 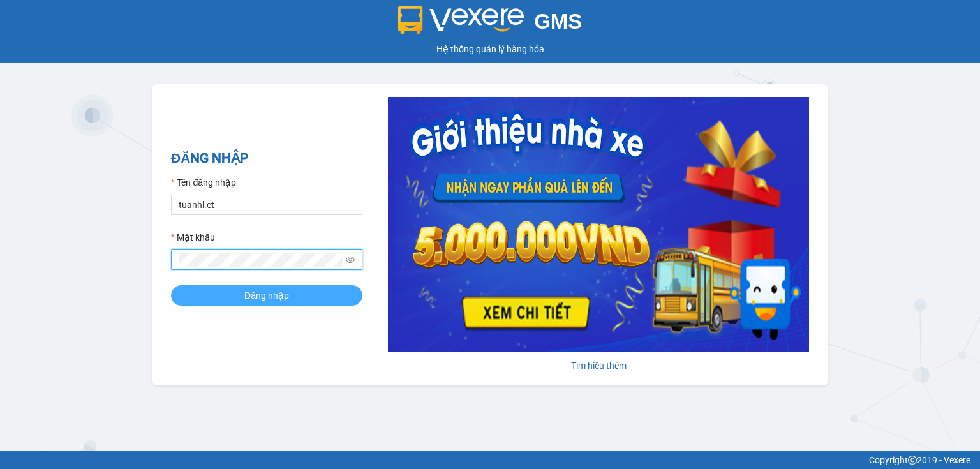 I want to click on input: Tên đăng nhập, so click(x=267, y=205).